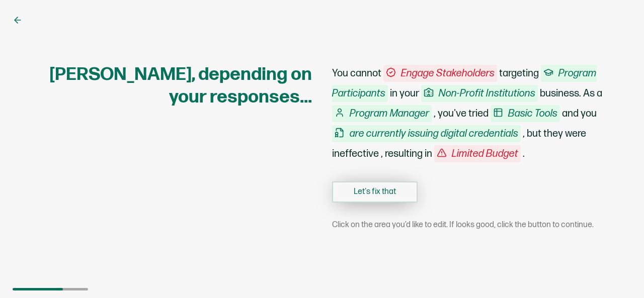 The height and width of the screenshot is (298, 644). What do you see at coordinates (461, 114) in the screenshot?
I see `span: , you've tried` at bounding box center [461, 114].